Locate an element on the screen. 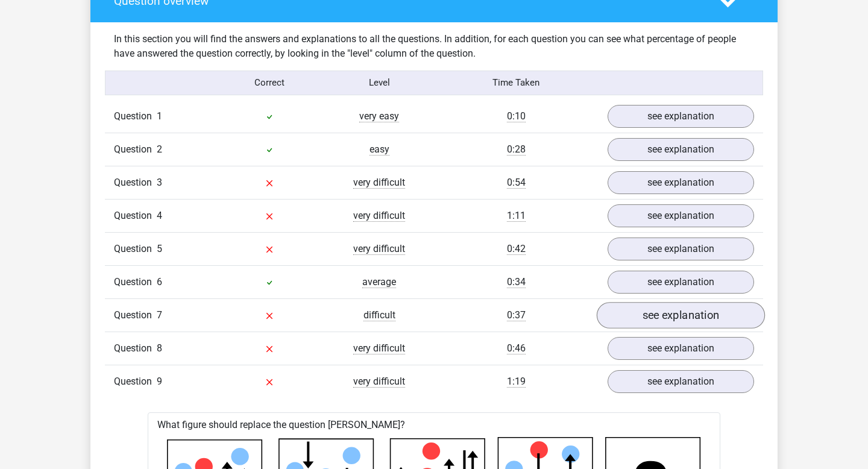  div: Time Taken is located at coordinates (516, 82).